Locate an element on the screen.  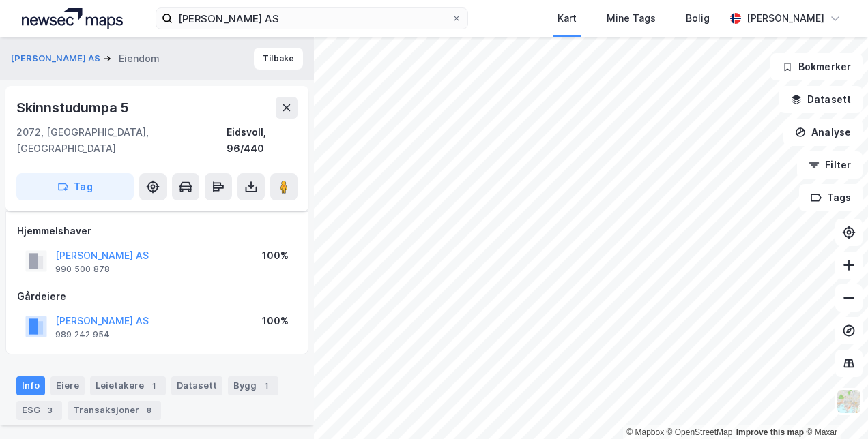
div: Gårdeiere is located at coordinates (157, 296).